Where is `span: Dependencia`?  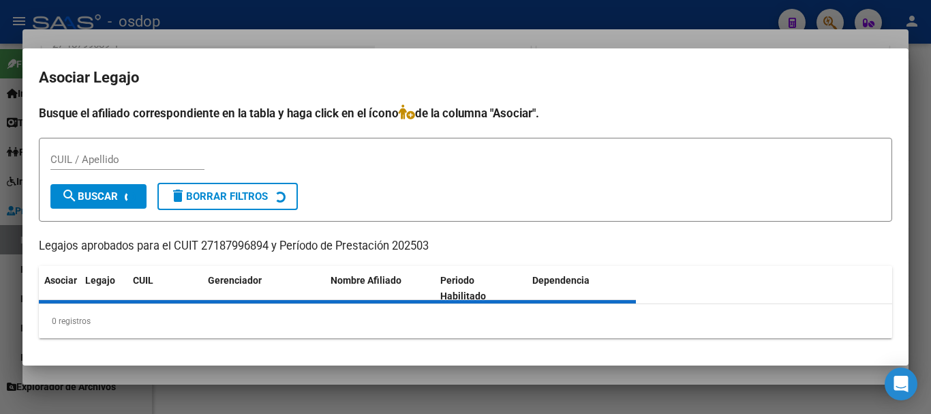
span: Dependencia is located at coordinates (561, 280).